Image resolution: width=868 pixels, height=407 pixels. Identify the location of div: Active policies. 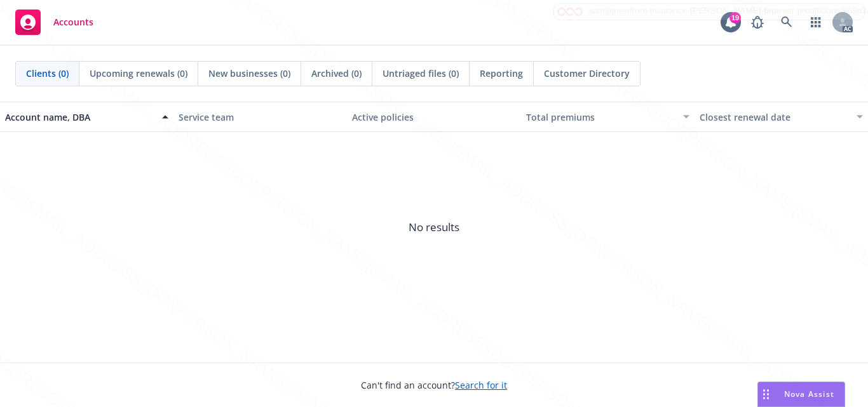
(433, 117).